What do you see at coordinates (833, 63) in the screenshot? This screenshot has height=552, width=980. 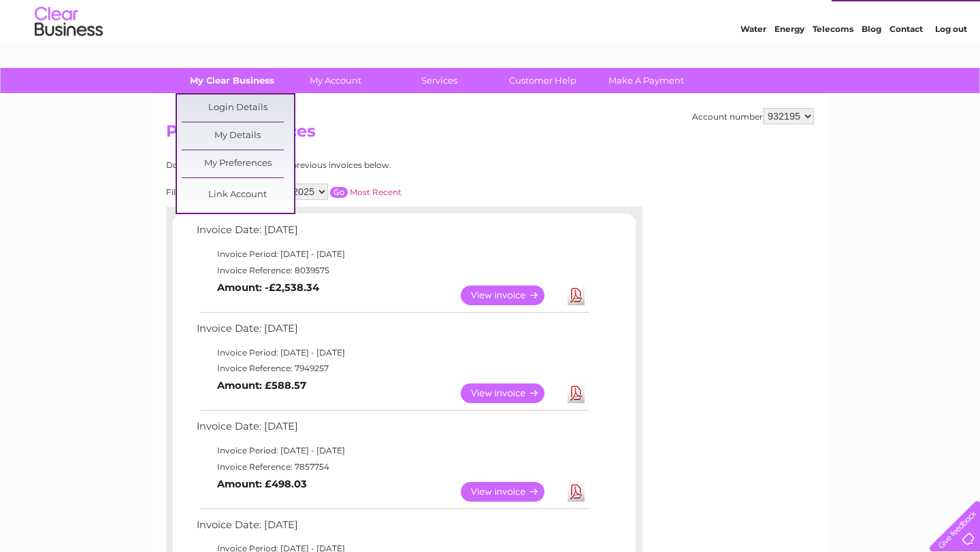 I see `a: Telecoms` at bounding box center [833, 63].